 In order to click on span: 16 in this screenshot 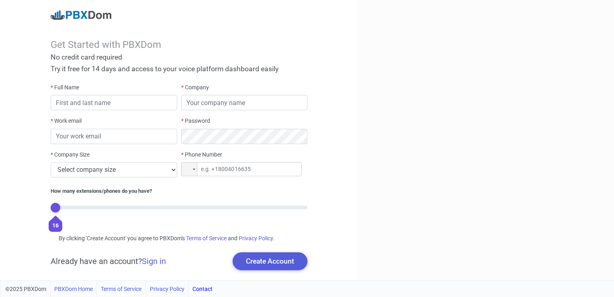, I will do `click(55, 225)`.